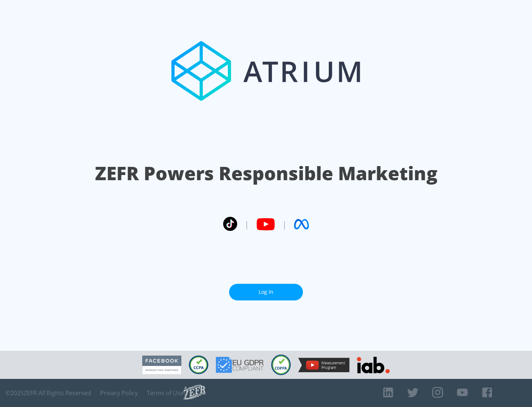 Image resolution: width=532 pixels, height=407 pixels. What do you see at coordinates (165, 393) in the screenshot?
I see `a: Terms of Use` at bounding box center [165, 393].